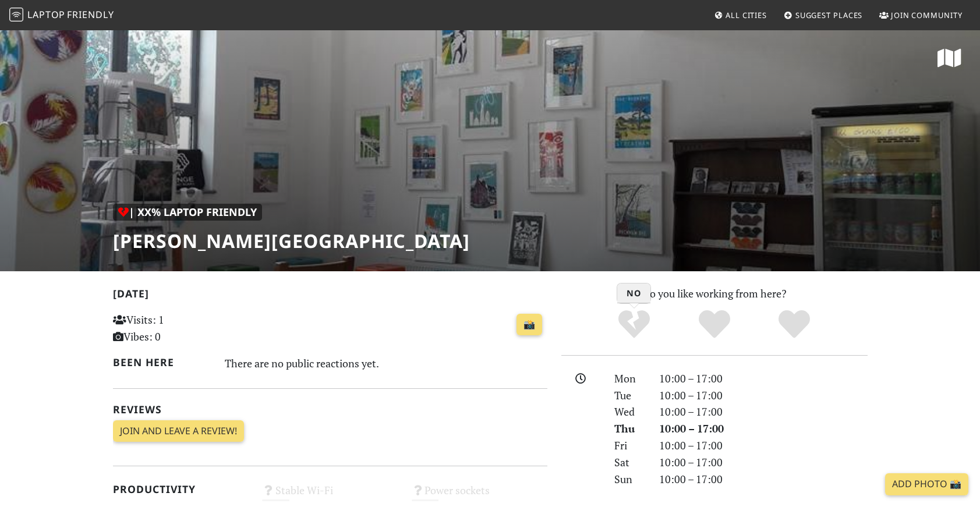 The height and width of the screenshot is (507, 980). Describe the element at coordinates (331, 409) in the screenshot. I see `h2: Reviews` at that location.